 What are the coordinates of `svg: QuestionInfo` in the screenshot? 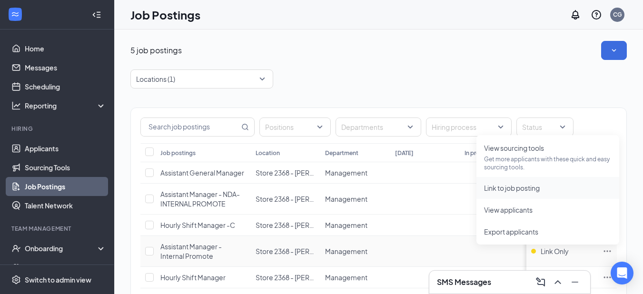 It's located at (597, 15).